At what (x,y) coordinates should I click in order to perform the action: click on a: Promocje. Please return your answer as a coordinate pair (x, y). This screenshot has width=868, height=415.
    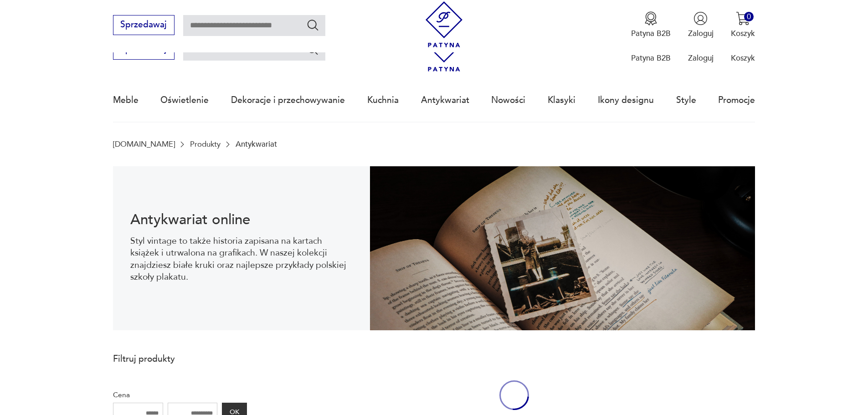
    Looking at the image, I should click on (736, 100).